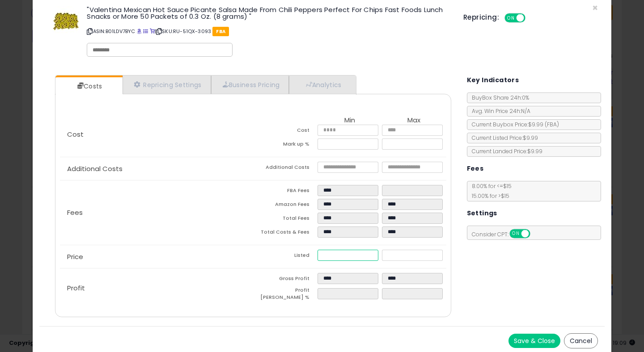 This screenshot has width=644, height=352. What do you see at coordinates (285, 145) in the screenshot?
I see `td: Mark up %` at bounding box center [285, 145].